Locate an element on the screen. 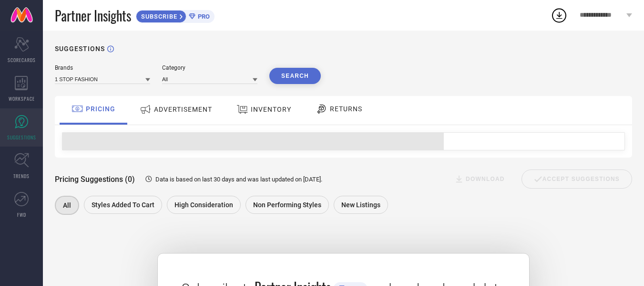 The image size is (644, 286). span: WORKSPACE is located at coordinates (21, 99).